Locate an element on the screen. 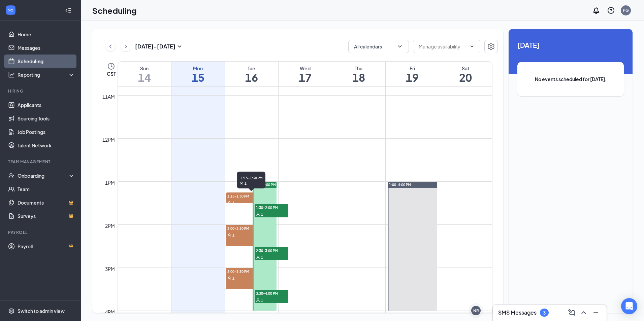 The width and height of the screenshot is (644, 321). h1: 19 is located at coordinates (412, 78).